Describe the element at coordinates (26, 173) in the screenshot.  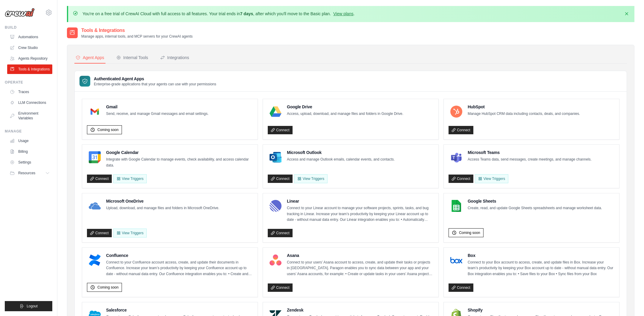
I see `span: Resources` at that location.